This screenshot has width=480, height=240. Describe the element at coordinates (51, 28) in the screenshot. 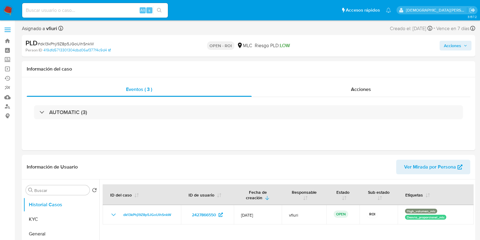

I see `b: vfiuri` at that location.